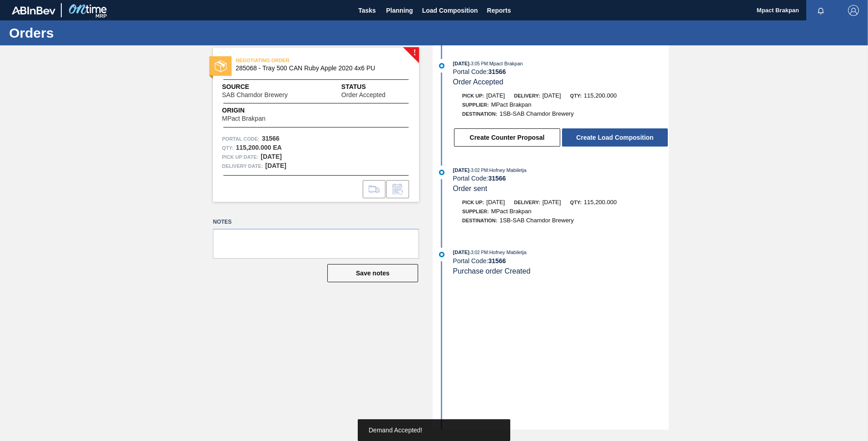 This screenshot has width=868, height=441. Describe the element at coordinates (854, 10) in the screenshot. I see `img: Logout` at that location.